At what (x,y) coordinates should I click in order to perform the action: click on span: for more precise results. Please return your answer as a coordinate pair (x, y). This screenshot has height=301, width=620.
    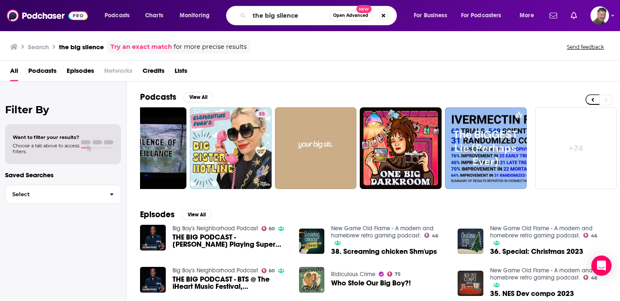
    Looking at the image, I should click on (210, 47).